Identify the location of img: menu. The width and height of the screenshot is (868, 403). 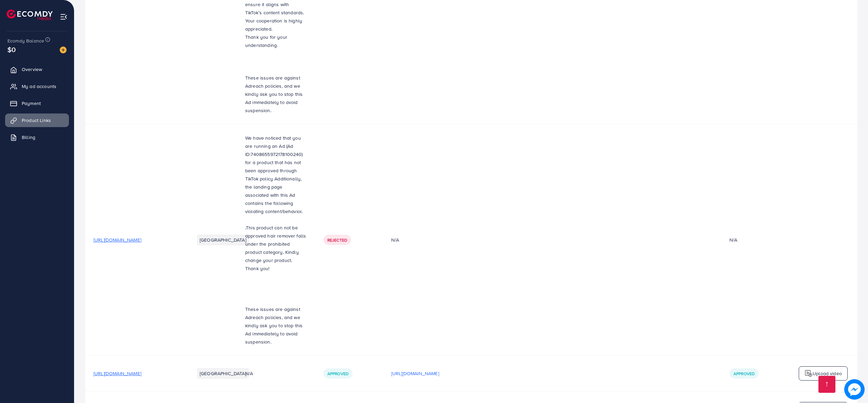
(63, 17).